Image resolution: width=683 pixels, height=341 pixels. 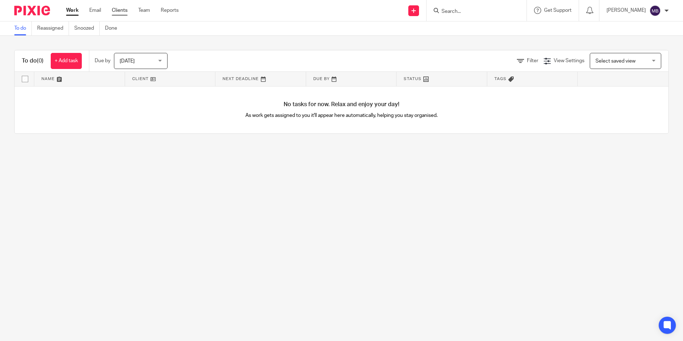 I want to click on a: Done, so click(x=114, y=28).